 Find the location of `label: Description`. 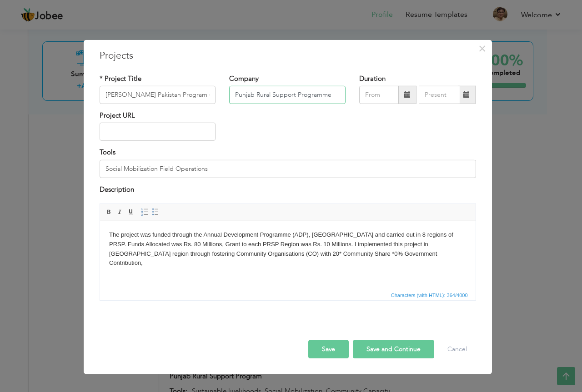

label: Description is located at coordinates (117, 190).